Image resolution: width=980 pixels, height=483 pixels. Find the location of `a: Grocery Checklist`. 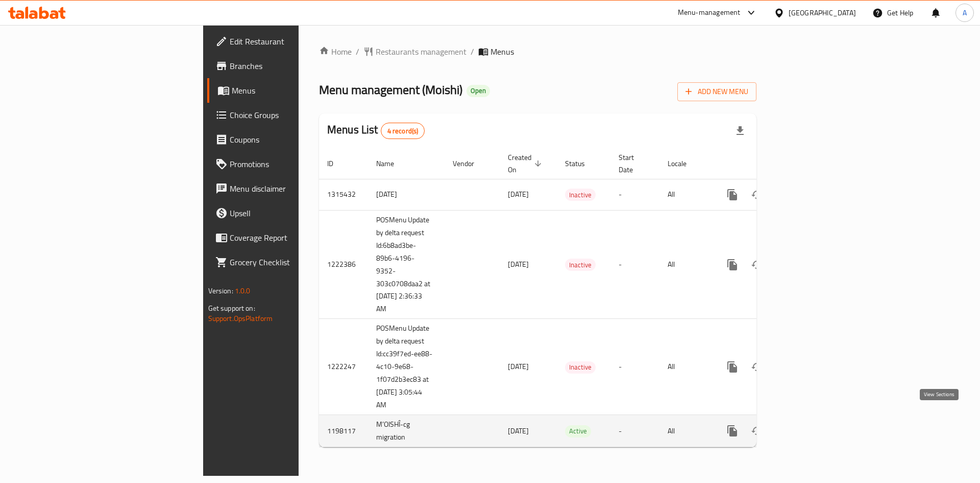

a: Grocery Checklist is located at coordinates (287, 262).